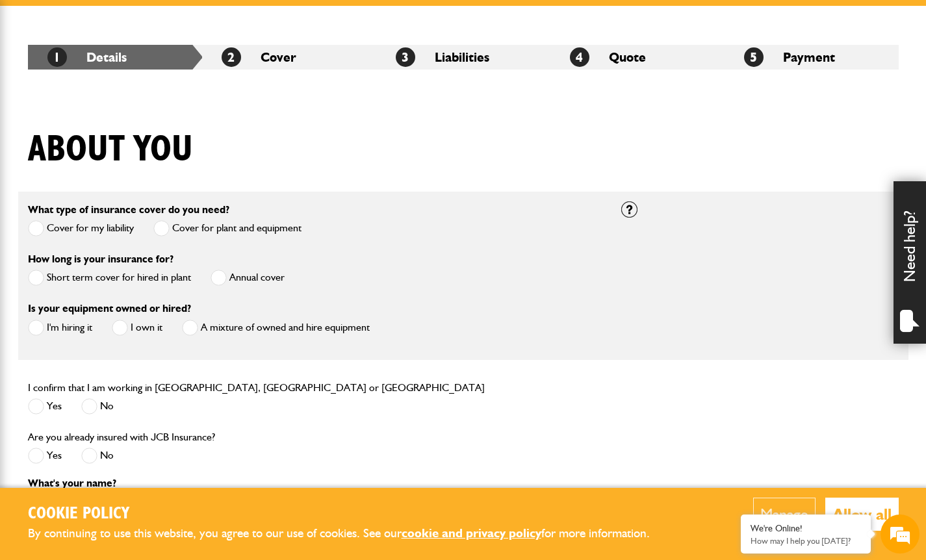 The width and height of the screenshot is (926, 560). What do you see at coordinates (109, 308) in the screenshot?
I see `label: Is your equipment owned or hired?` at bounding box center [109, 308].